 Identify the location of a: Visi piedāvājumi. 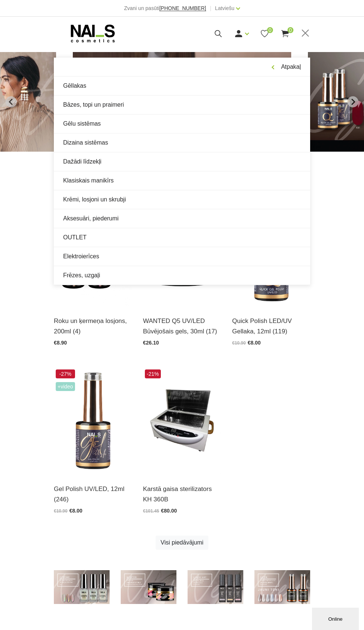
(182, 542).